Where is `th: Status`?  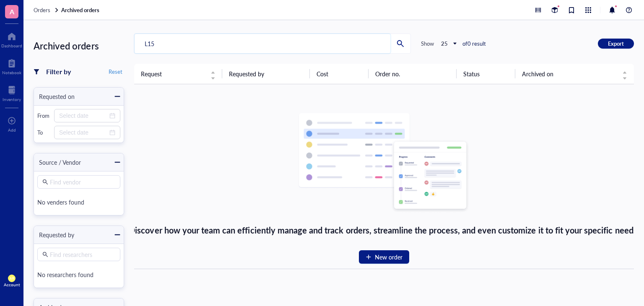 th: Status is located at coordinates (486, 74).